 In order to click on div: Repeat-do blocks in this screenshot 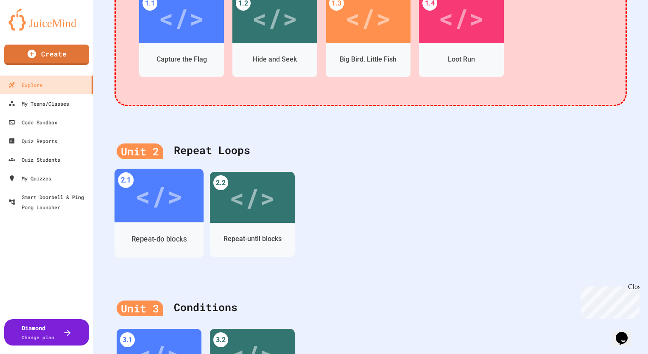, I will do `click(159, 239)`.